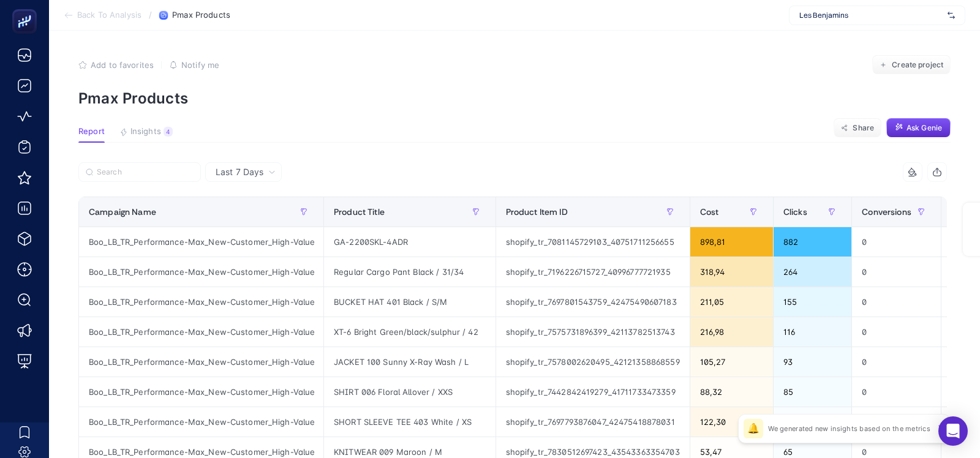 This screenshot has width=980, height=458. I want to click on div: shopify_tr_7578002620495_42121358868559, so click(593, 362).